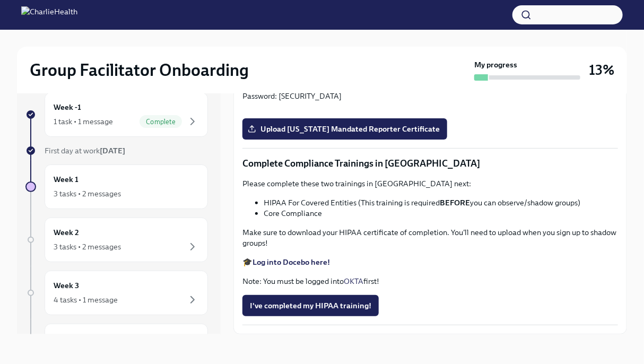  What do you see at coordinates (66, 285) in the screenshot?
I see `h6: Week 3` at bounding box center [66, 285].